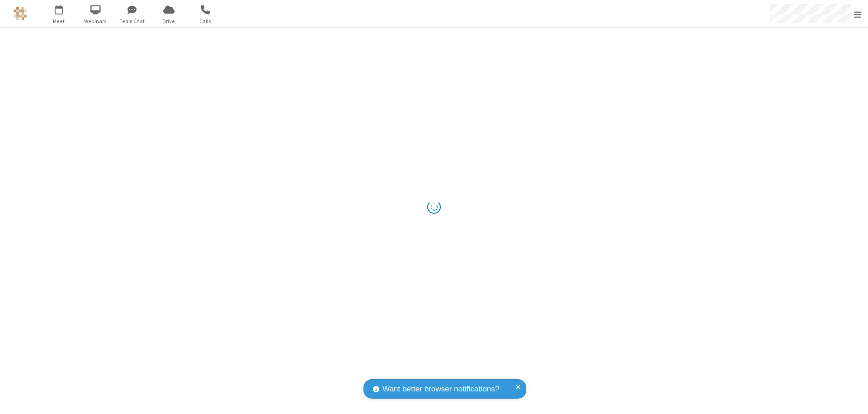  I want to click on img: QA Selenium DO NOT DELETE OR CHANGE, so click(21, 14).